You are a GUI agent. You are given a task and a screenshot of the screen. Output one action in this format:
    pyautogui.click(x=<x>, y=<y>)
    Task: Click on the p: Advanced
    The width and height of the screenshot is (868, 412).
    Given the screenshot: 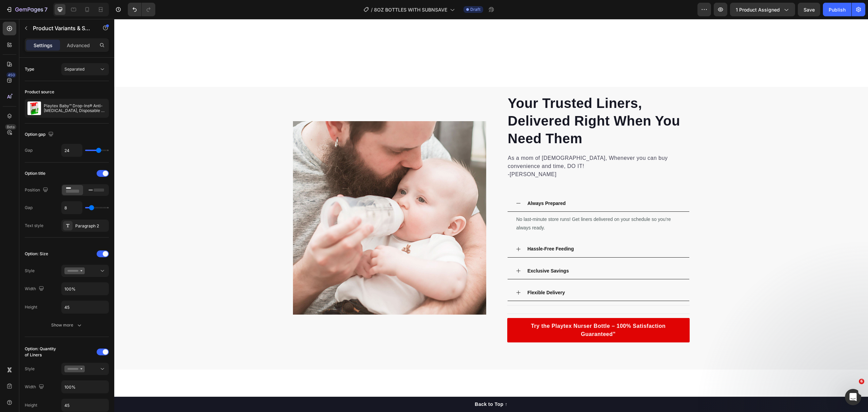 What is the action you would take?
    pyautogui.click(x=78, y=45)
    